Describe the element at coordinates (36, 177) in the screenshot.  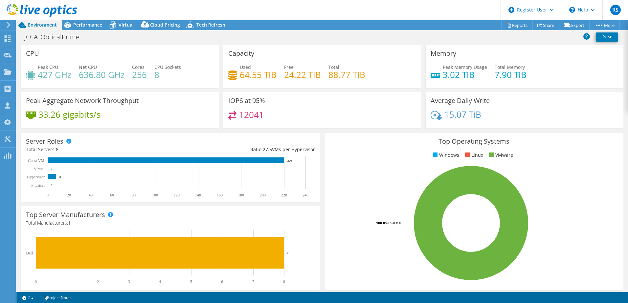
I see `text: Hypervisor` at that location.